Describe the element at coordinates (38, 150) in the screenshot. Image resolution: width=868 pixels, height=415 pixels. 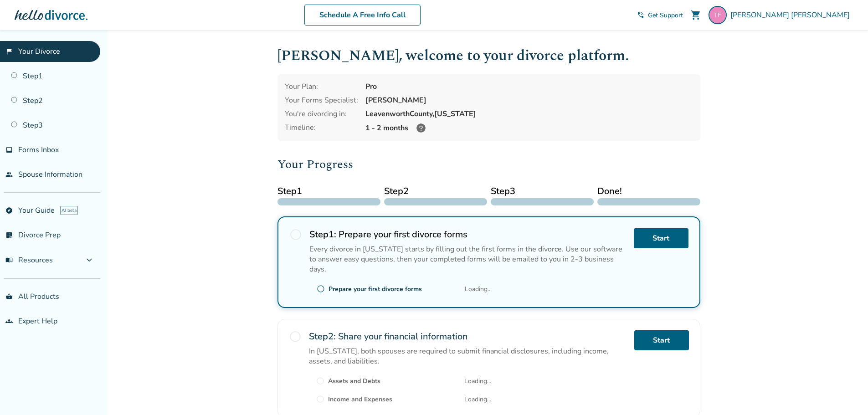
I see `span: Forms Inbox` at that location.